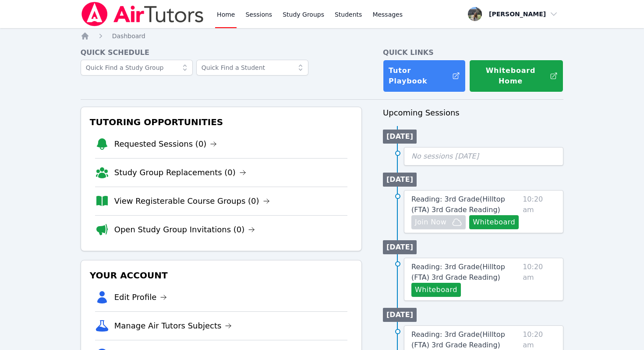 The image size is (644, 350). Describe the element at coordinates (128, 36) in the screenshot. I see `span: Dashboard` at that location.